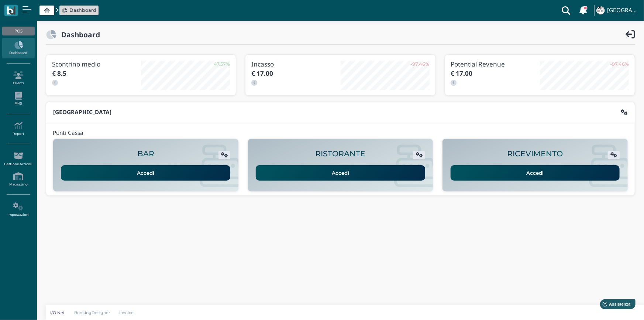  What do you see at coordinates (11, 10) in the screenshot?
I see `img: logo` at bounding box center [11, 10].